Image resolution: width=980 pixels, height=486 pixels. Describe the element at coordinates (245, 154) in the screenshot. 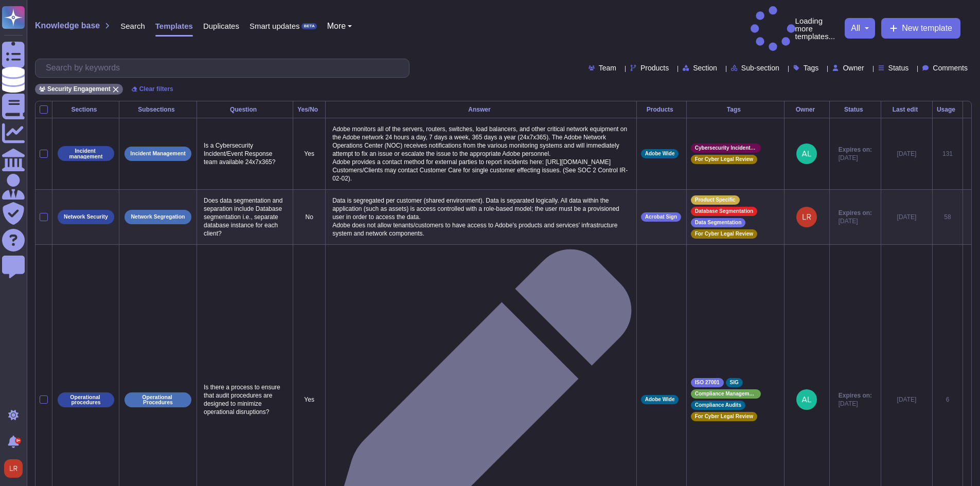

I see `p: Is a Cybersecurity Incident/Event Response team available 24x7x365?` at that location.